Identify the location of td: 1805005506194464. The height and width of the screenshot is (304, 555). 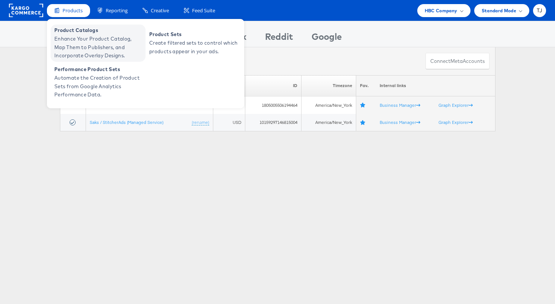
(273, 105).